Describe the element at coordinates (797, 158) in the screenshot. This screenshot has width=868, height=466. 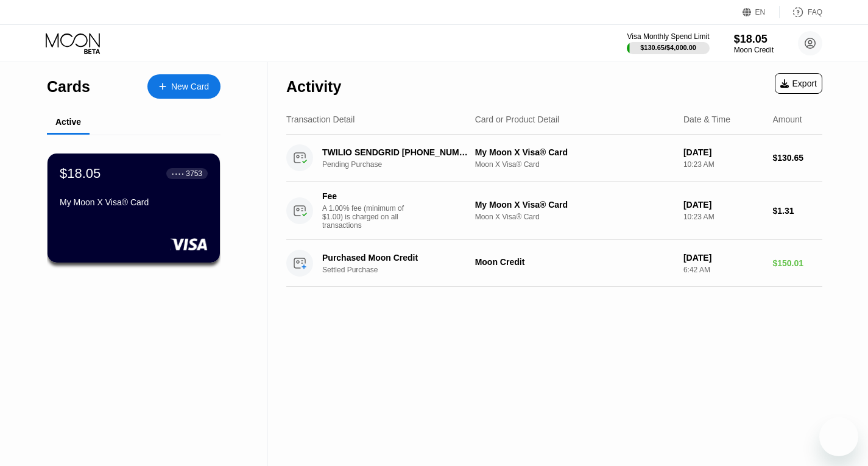
I see `div: $130.65` at that location.